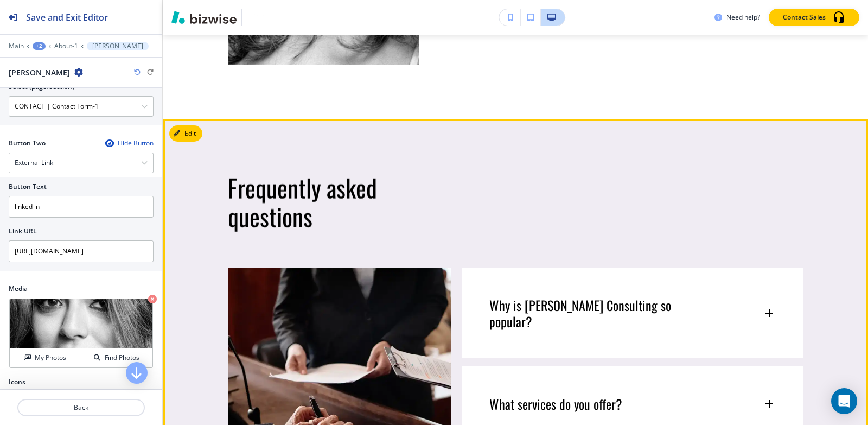 Image resolution: width=868 pixels, height=425 pixels. What do you see at coordinates (27, 167) in the screenshot?
I see `h2: Button Two` at bounding box center [27, 167].